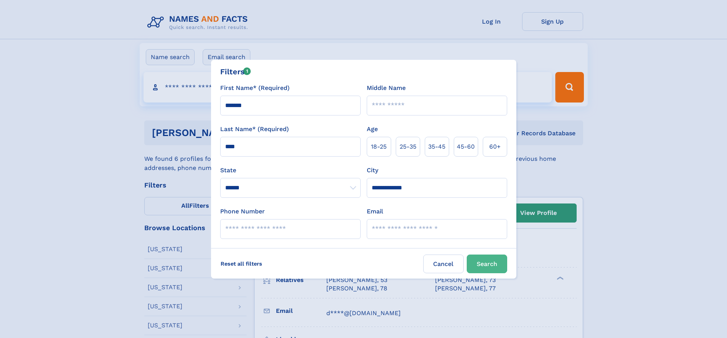 The width and height of the screenshot is (727, 338). I want to click on label: Cancel, so click(443, 264).